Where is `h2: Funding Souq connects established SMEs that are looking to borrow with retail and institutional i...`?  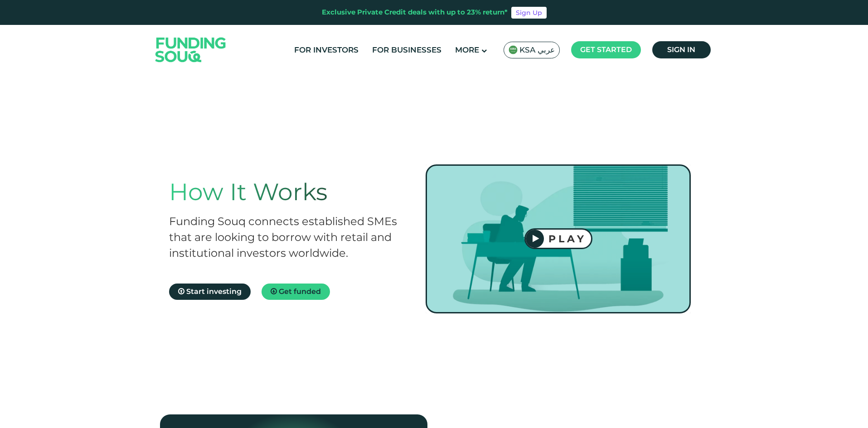
h2: Funding Souq connects established SMEs that are looking to borrow with retail and institutional i... is located at coordinates (289, 237).